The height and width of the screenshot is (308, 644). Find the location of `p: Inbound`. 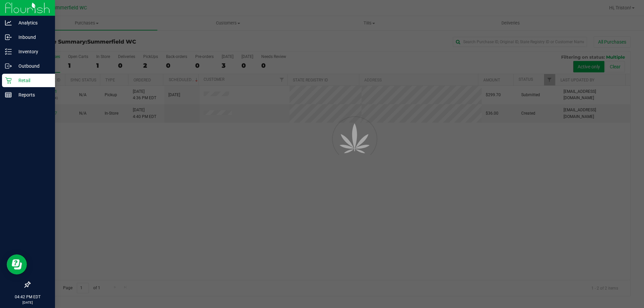

p: Inbound is located at coordinates (32, 37).